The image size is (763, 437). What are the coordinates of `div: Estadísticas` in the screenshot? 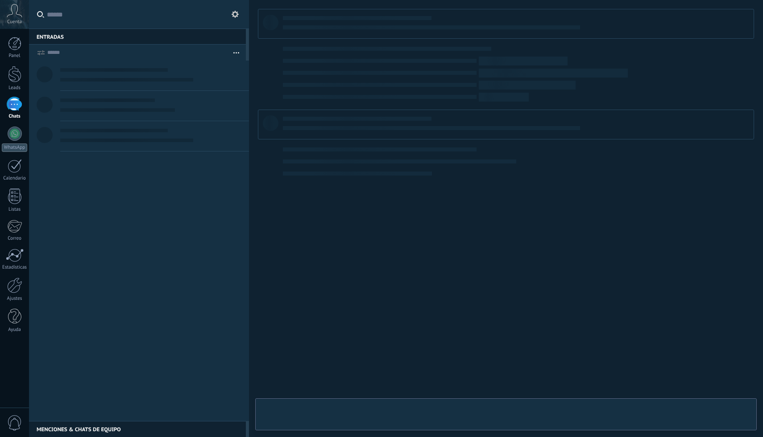 It's located at (15, 268).